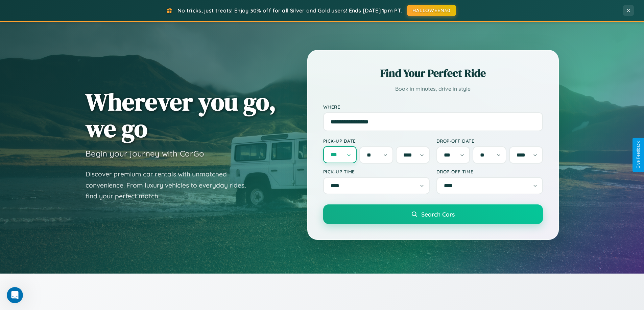  Describe the element at coordinates (433, 107) in the screenshot. I see `label: Where` at that location.